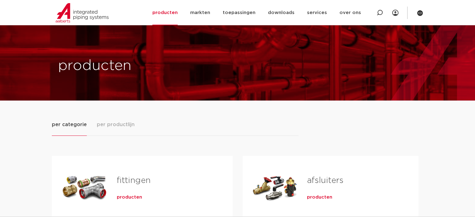  Describe the element at coordinates (115, 125) in the screenshot. I see `span: per productlijn` at that location.